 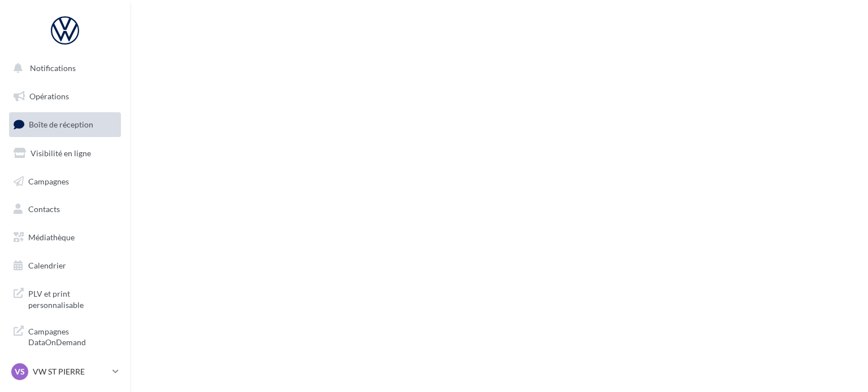 What do you see at coordinates (73, 336) in the screenshot?
I see `span: Campagnes DataOnDemand` at bounding box center [73, 336].